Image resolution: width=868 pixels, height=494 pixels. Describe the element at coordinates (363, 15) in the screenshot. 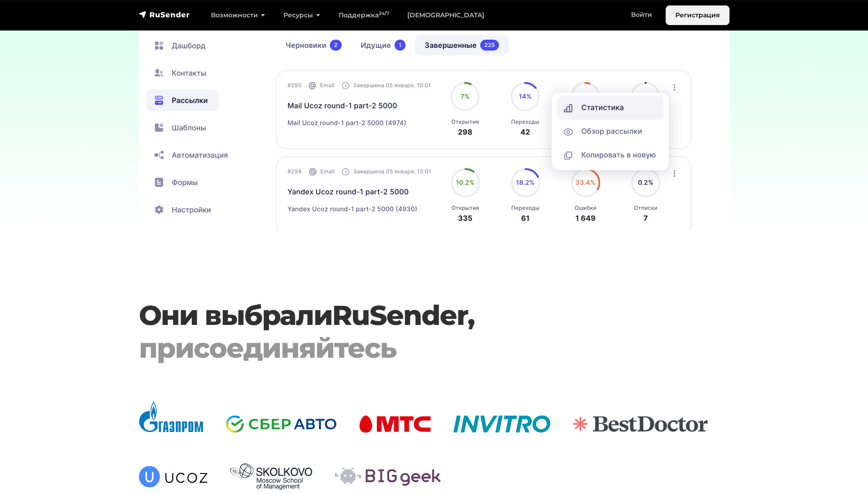

I see `a: Поддержка24/7` at that location.